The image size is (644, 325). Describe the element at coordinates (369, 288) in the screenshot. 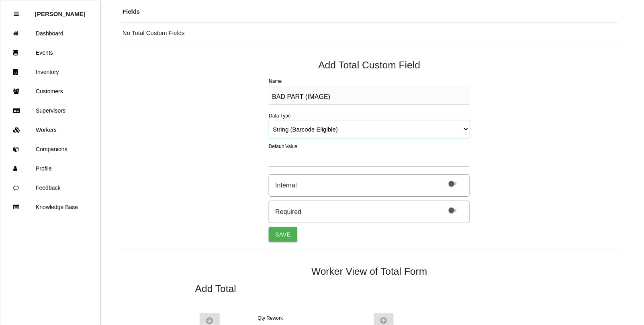

I see `h5: Add Total` at that location.